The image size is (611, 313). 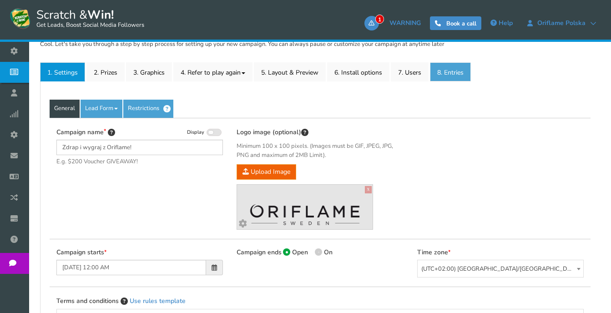 I want to click on span: Scratch &, so click(x=88, y=18).